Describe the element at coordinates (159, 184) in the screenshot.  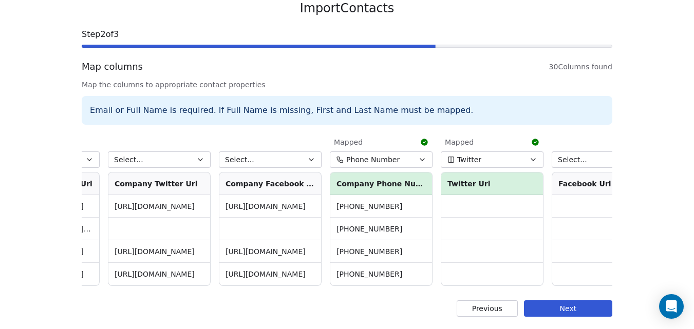
I see `th: Company Twitter Url` at that location.